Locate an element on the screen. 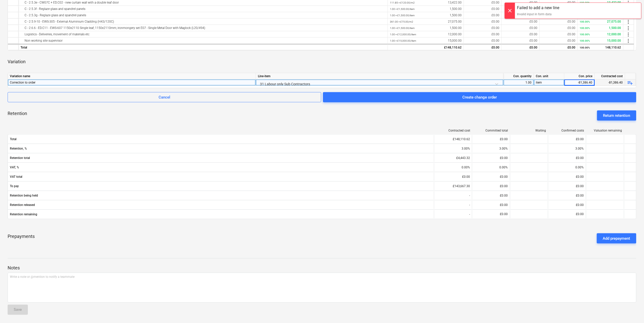  span: Retention, % is located at coordinates (221, 148).